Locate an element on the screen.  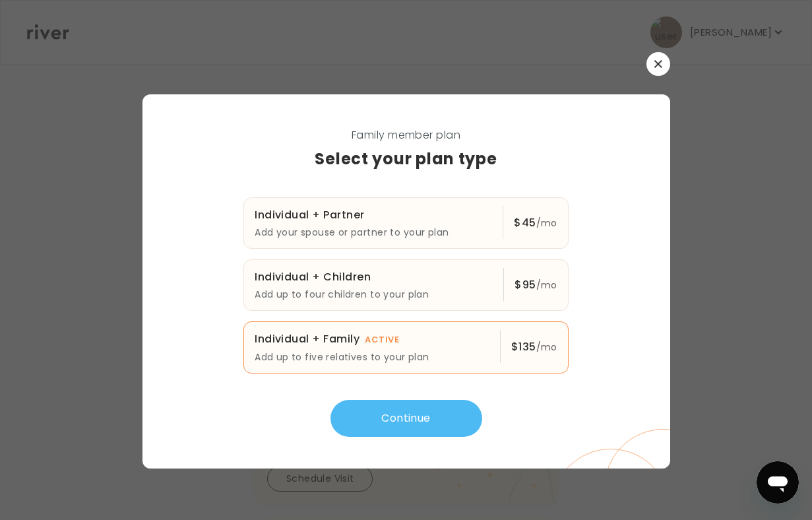
strong: $ 135 is located at coordinates (524, 346).